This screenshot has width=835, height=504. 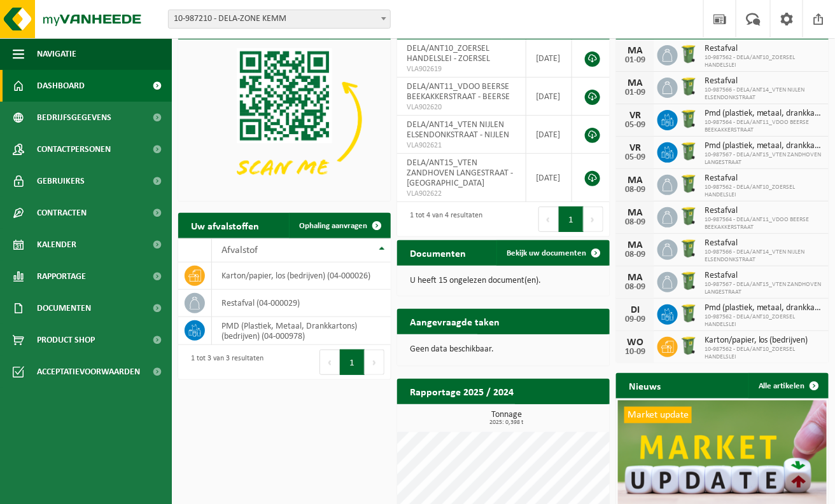 I want to click on h3: Tonnage, so click(x=506, y=418).